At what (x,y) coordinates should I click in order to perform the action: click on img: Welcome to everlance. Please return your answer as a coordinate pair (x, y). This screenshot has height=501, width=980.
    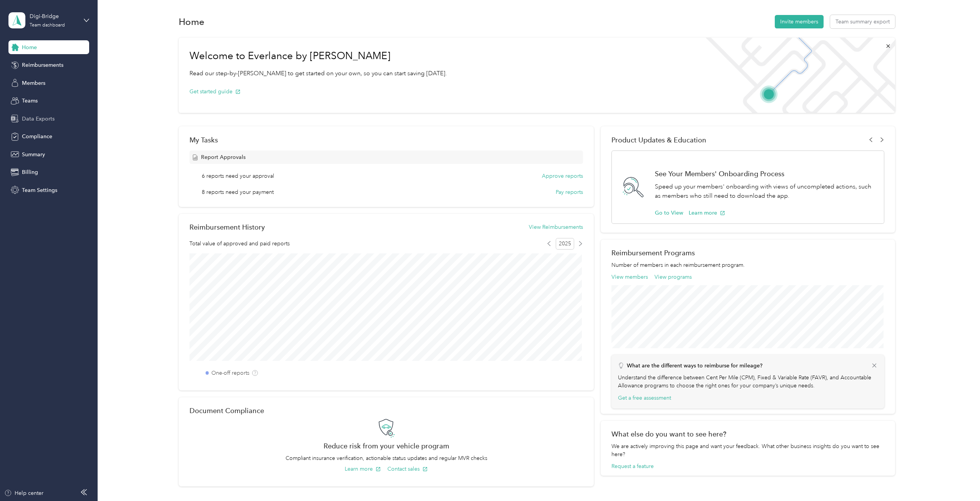
    Looking at the image, I should click on (796, 75).